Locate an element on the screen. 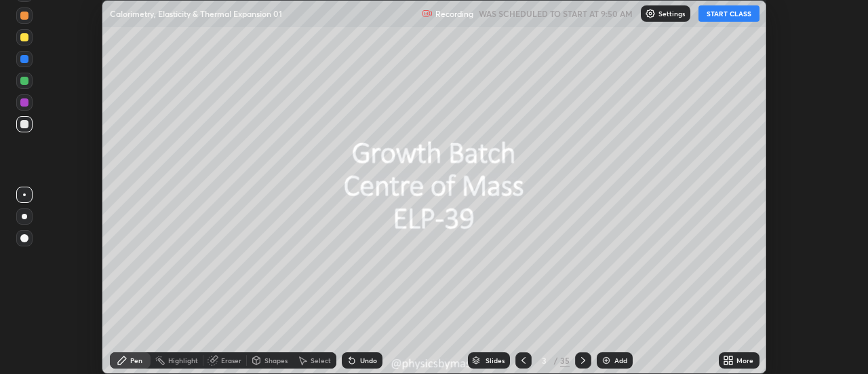  img: add-slide-button is located at coordinates (607, 360).